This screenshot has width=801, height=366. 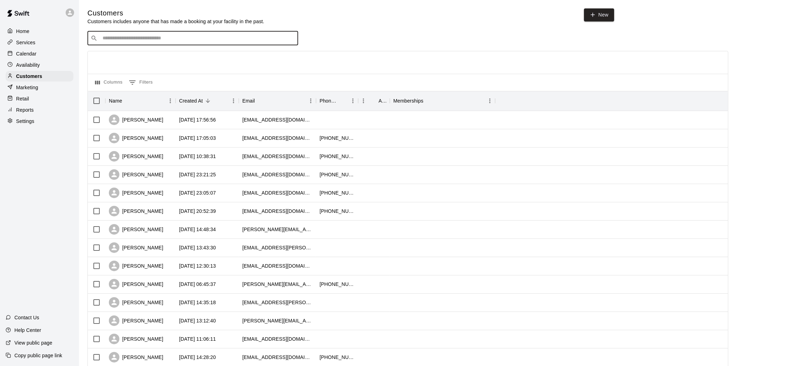 I want to click on div: bestwei.zhao@gmail.com, so click(x=277, y=156).